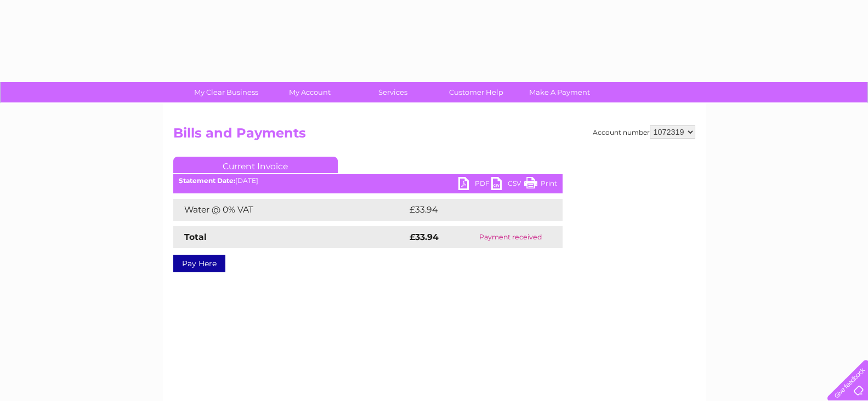 Image resolution: width=868 pixels, height=401 pixels. I want to click on a: Pay Here, so click(199, 263).